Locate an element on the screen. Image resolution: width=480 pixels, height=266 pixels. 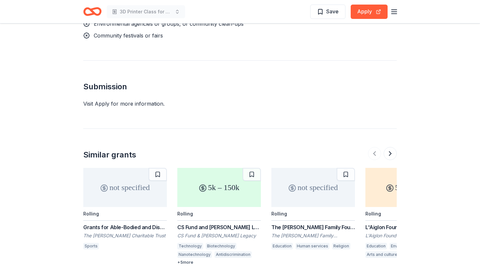
span: 3D Printer Class for Elementary and High School is located at coordinates (146, 12).